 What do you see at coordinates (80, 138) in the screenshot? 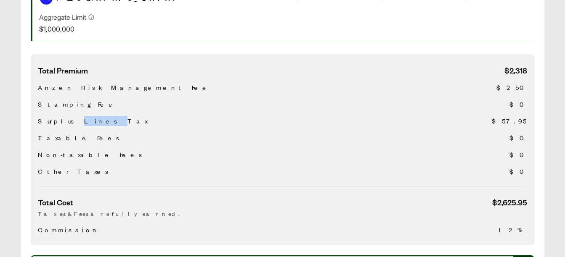
I see `span: Taxable Fees` at bounding box center [80, 138].